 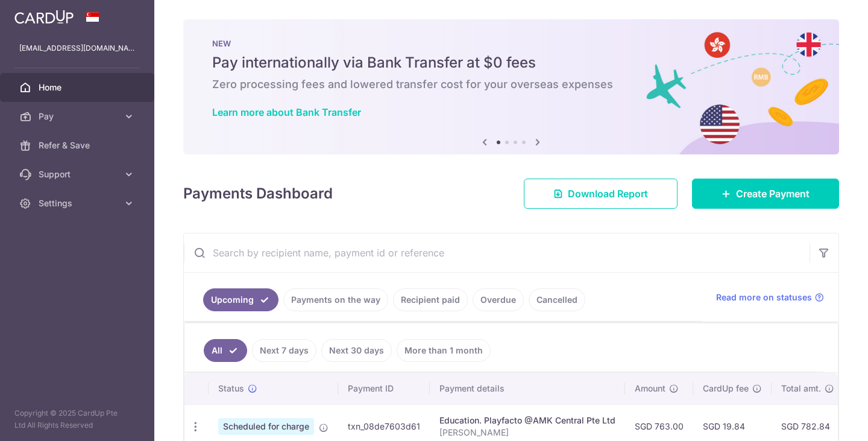 I want to click on th: Payment ID, so click(x=384, y=389).